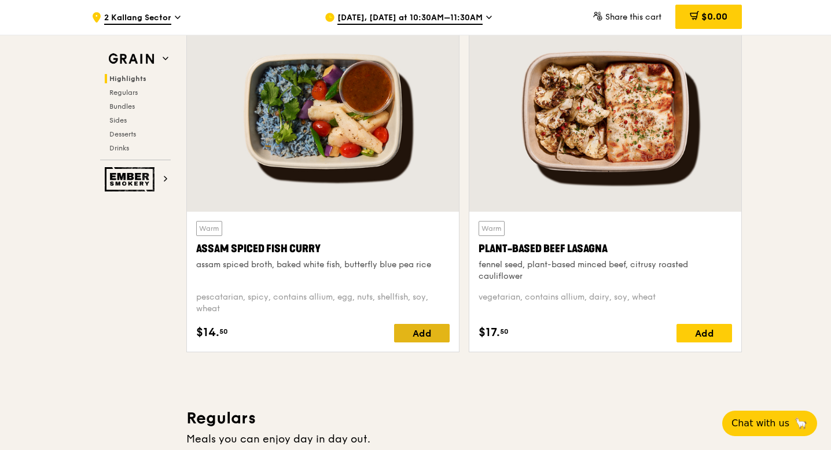 The width and height of the screenshot is (831, 450). I want to click on div: fennel seed, plant-based minced beef, citrusy roasted cauliflower, so click(606, 271).